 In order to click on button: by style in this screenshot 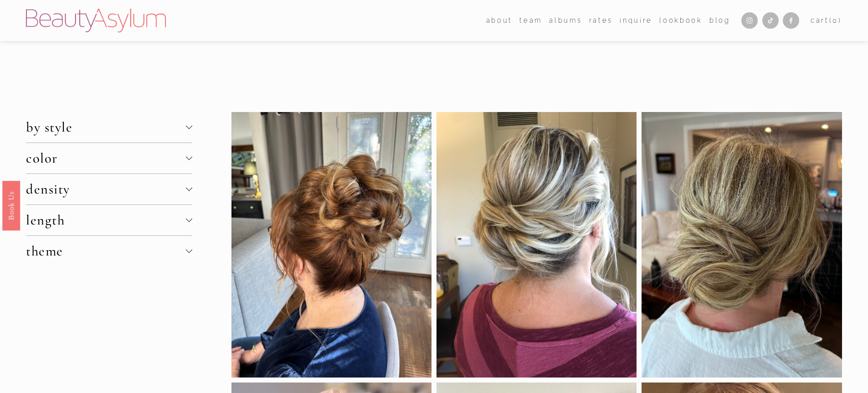, I will do `click(109, 127)`.